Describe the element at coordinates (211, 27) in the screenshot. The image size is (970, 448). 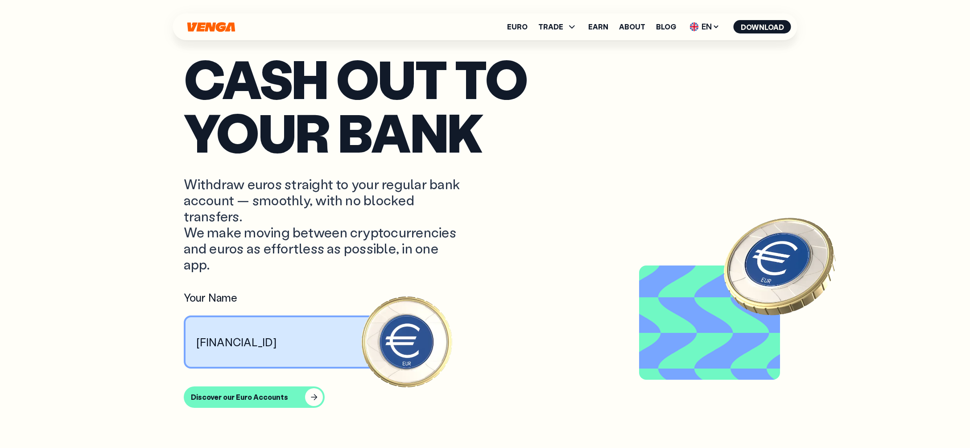
I see `a: Home` at that location.